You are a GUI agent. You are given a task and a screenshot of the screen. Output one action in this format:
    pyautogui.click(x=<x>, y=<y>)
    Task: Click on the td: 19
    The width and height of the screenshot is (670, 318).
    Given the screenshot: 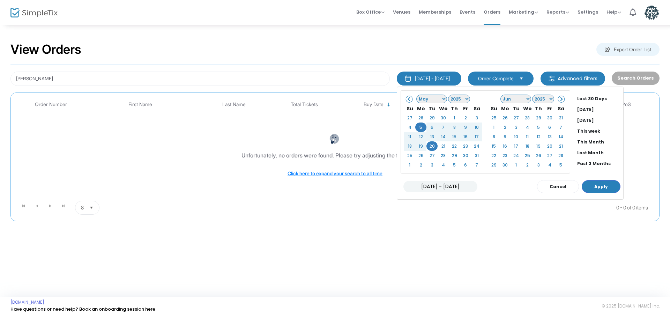 What is the action you would take?
    pyautogui.click(x=421, y=146)
    